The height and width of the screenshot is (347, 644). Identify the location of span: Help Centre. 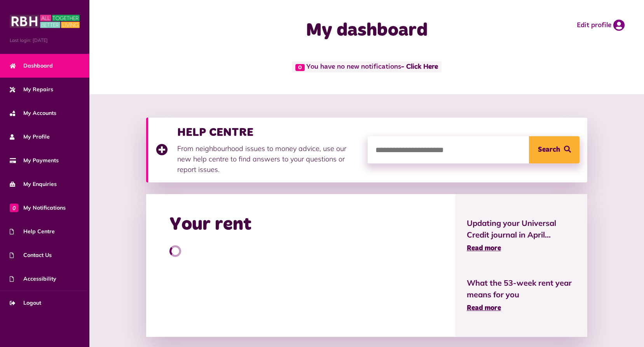
(33, 231).